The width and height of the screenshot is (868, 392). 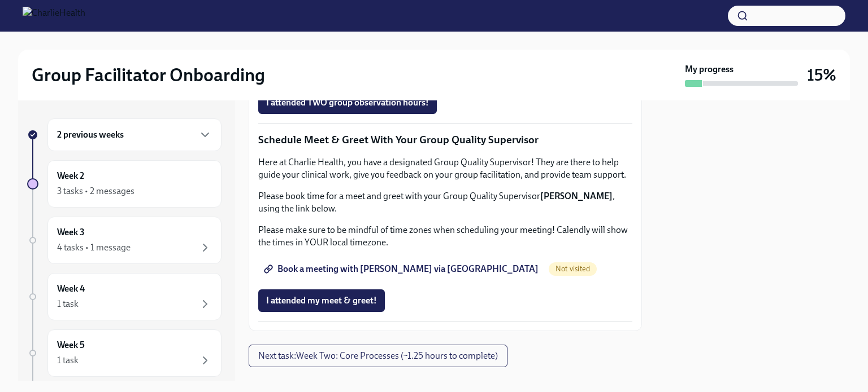 What do you see at coordinates (54, 16) in the screenshot?
I see `img: CharlieHealth` at bounding box center [54, 16].